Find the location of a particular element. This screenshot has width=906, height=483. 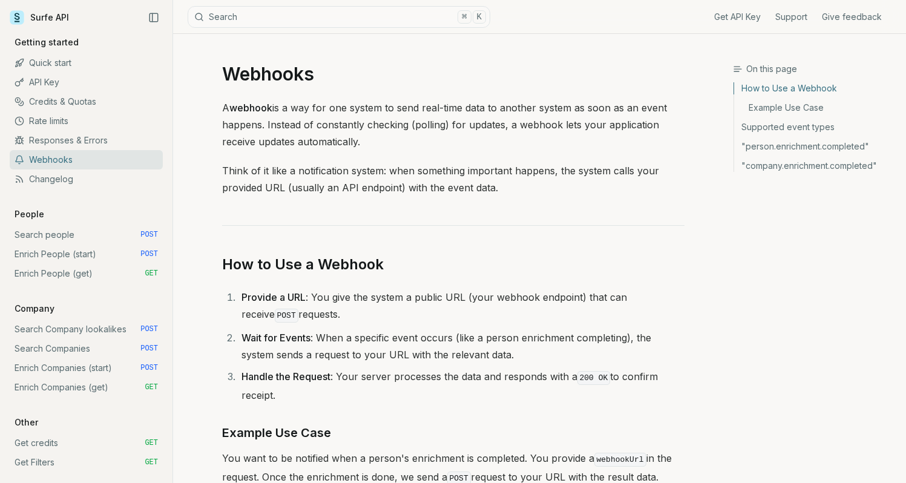

button: Collapse Sidebar is located at coordinates (154, 18).